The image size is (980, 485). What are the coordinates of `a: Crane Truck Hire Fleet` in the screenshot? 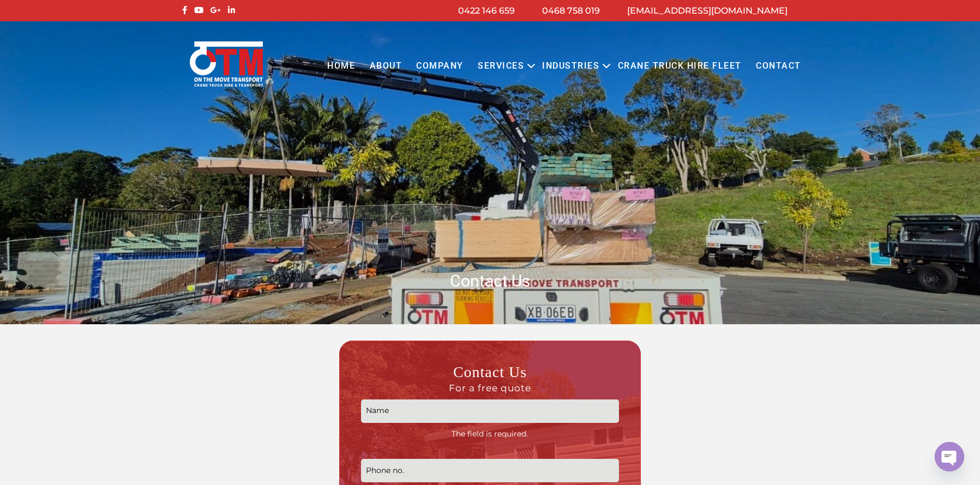 It's located at (679, 66).